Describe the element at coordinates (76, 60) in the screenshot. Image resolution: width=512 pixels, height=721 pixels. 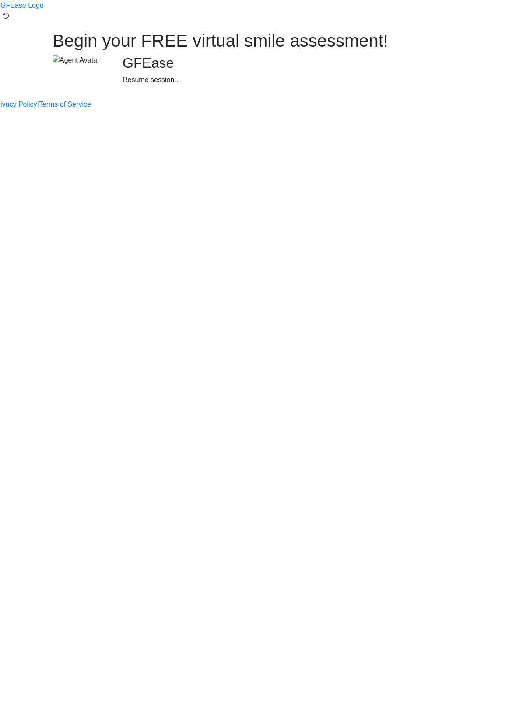
I see `img: Agent Avatar` at that location.